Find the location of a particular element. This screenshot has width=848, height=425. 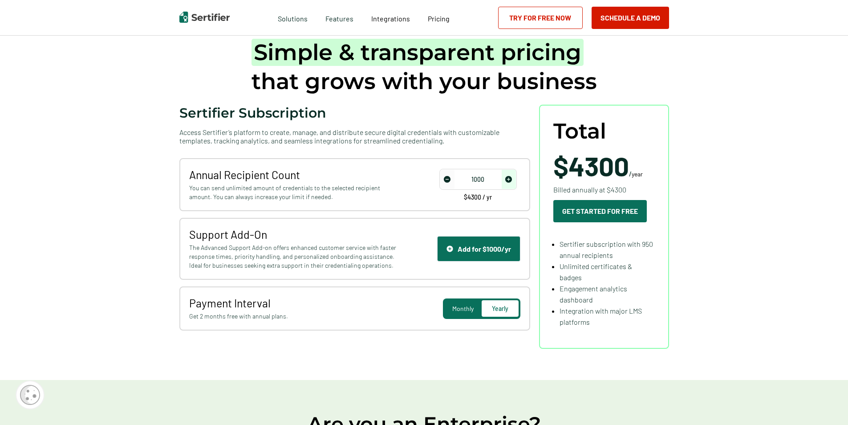

span: Pricing is located at coordinates (438, 18).